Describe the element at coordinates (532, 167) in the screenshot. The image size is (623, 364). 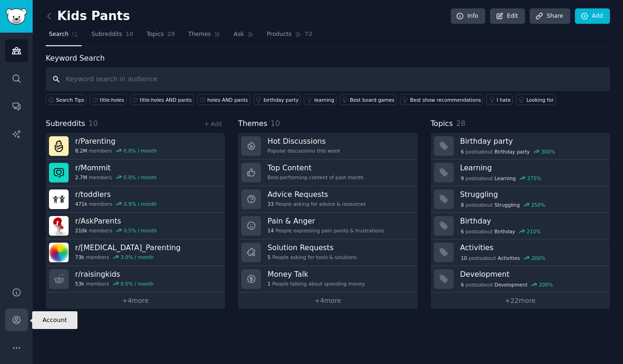
I see `h3: Learning` at that location.